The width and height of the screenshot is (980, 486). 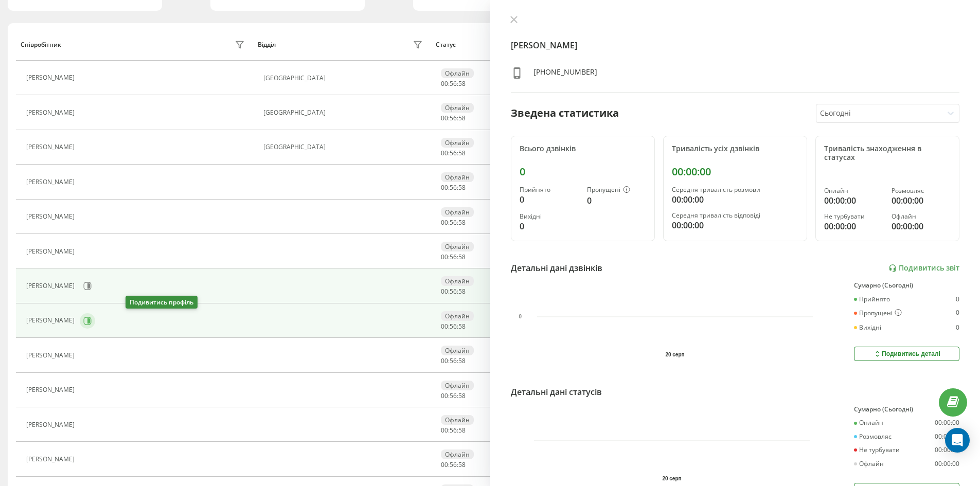 What do you see at coordinates (582, 149) in the screenshot?
I see `div: Всього дзвінків` at bounding box center [582, 149].